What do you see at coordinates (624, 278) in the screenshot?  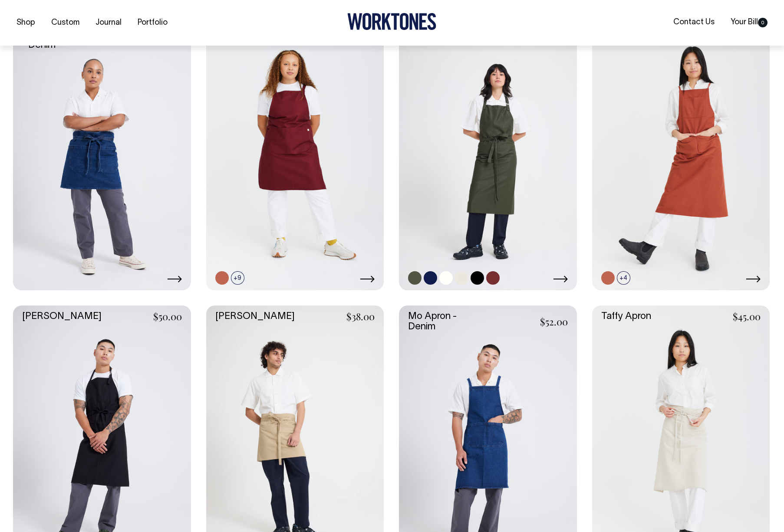 I see `span: +4` at bounding box center [624, 278].